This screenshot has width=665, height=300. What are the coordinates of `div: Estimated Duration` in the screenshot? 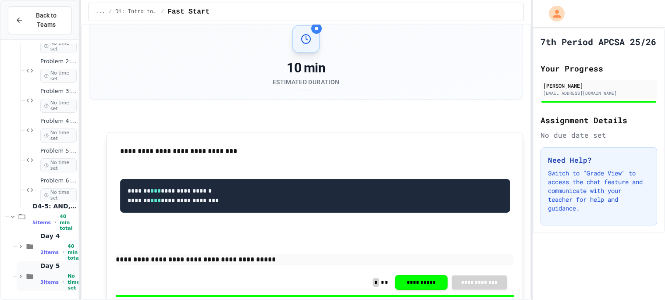 It's located at (306, 82).